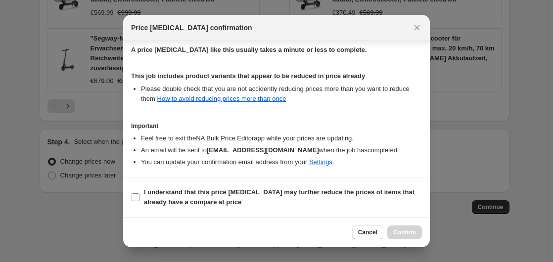 Image resolution: width=553 pixels, height=262 pixels. I want to click on button: Cancel, so click(367, 232).